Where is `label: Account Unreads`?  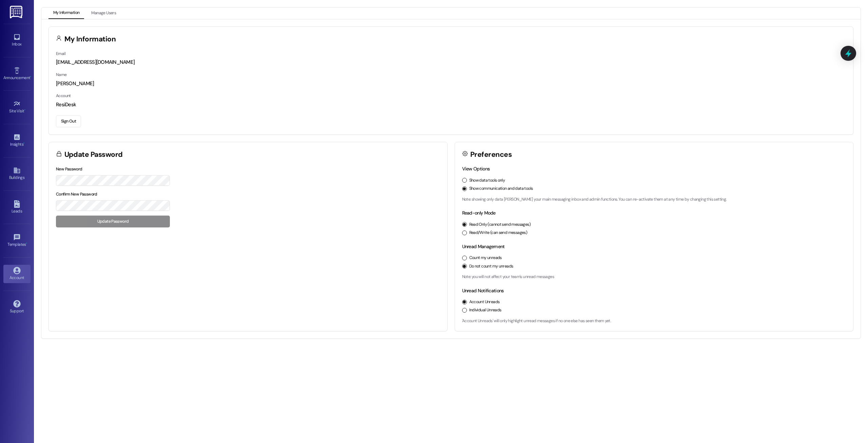 label: Account Unreads is located at coordinates (485, 302).